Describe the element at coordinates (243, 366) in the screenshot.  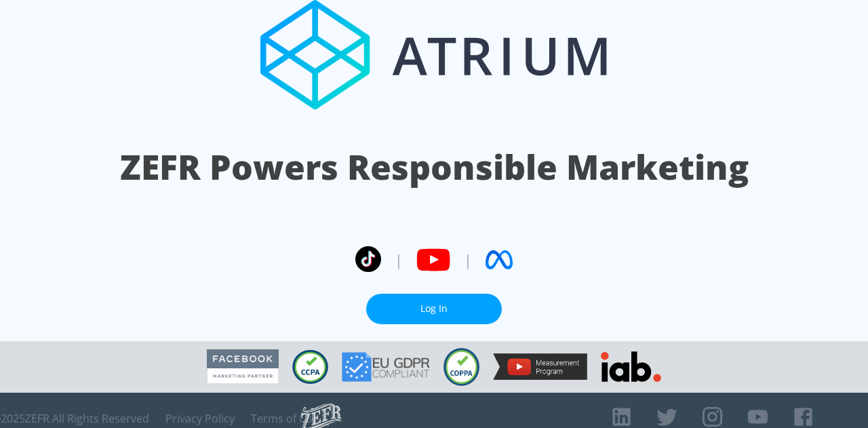
I see `img: Facebook Marketing Partner` at that location.